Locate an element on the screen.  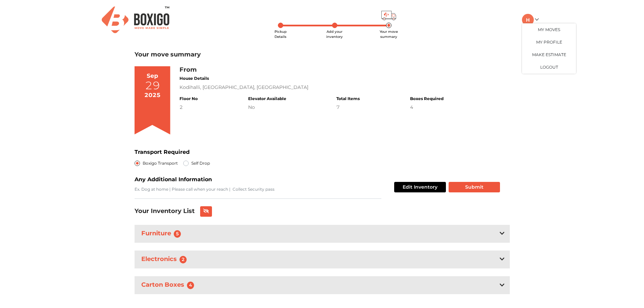
h3: Your Inventory List is located at coordinates (165, 211).